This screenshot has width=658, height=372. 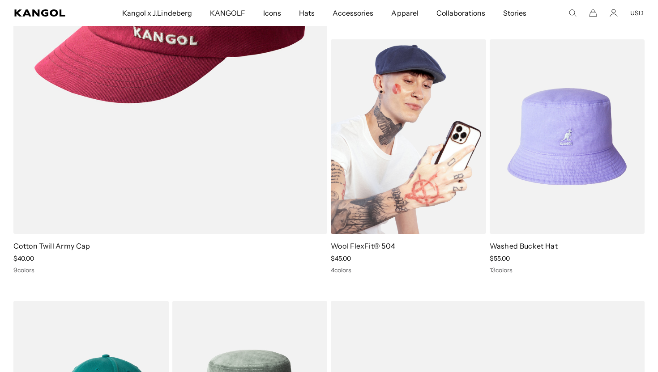 I want to click on div: 9 colors, so click(x=170, y=270).